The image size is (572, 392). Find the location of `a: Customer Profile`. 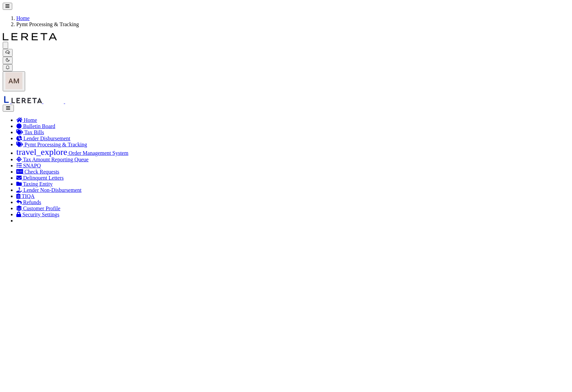

a: Customer Profile is located at coordinates (38, 208).